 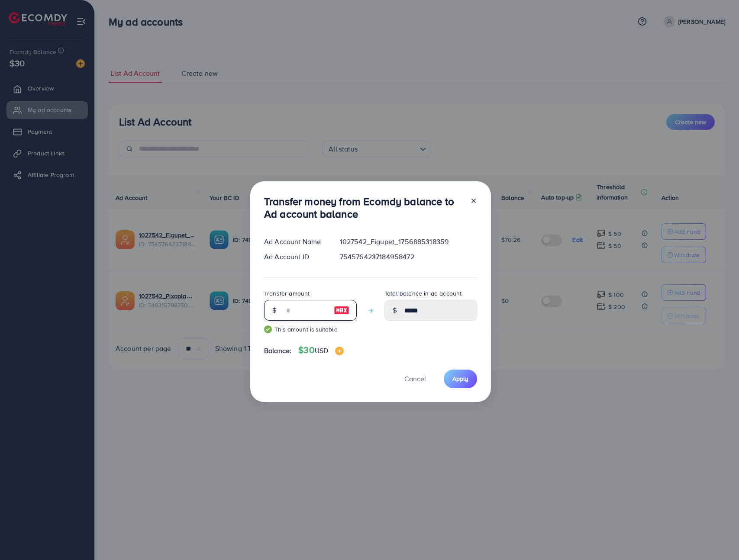 I want to click on span: Cancel, so click(x=415, y=379).